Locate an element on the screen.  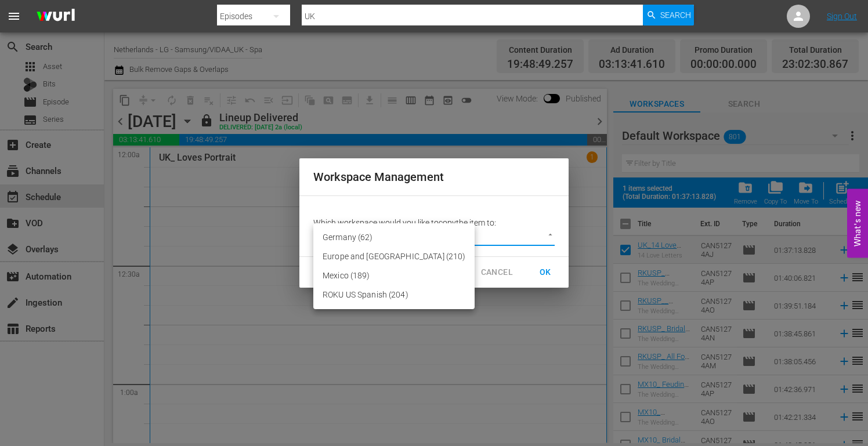
li: ROKU US Spanish (204) is located at coordinates (394, 295).